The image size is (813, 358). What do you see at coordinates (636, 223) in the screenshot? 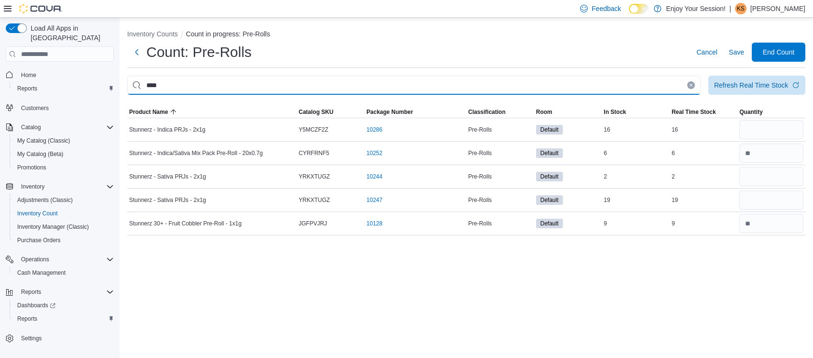
I see `div: 9` at bounding box center [636, 223].